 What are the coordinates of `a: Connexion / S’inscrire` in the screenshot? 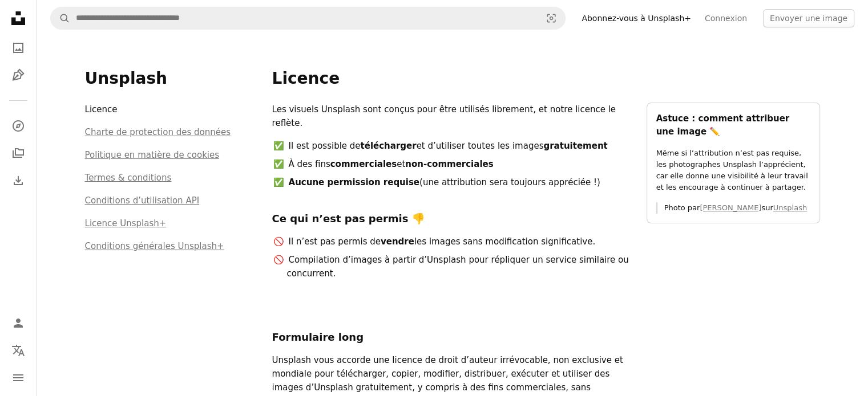 It's located at (18, 323).